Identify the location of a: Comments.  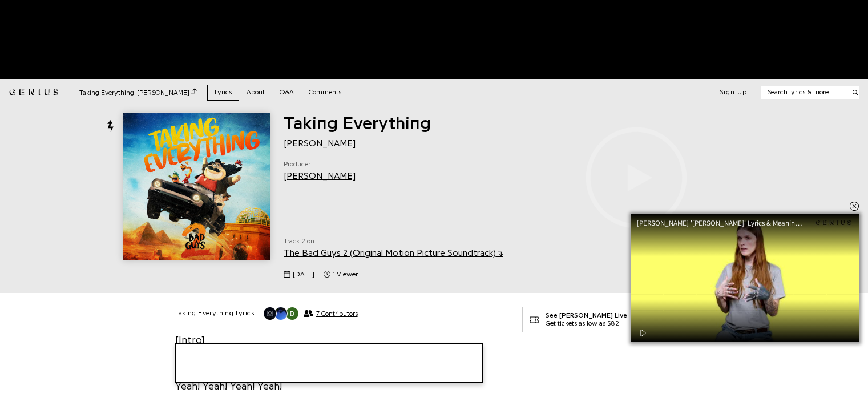
(325, 92).